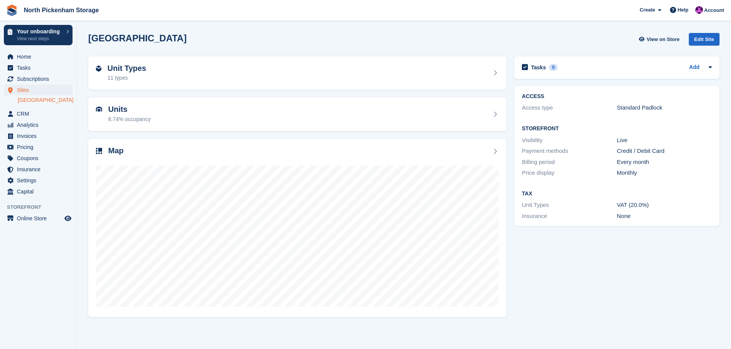  Describe the element at coordinates (40, 147) in the screenshot. I see `span: Pricing` at that location.